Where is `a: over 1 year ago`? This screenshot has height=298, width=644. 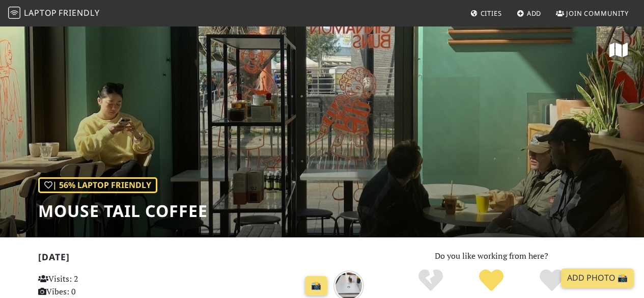
a: over 1 year ago is located at coordinates (349, 285).